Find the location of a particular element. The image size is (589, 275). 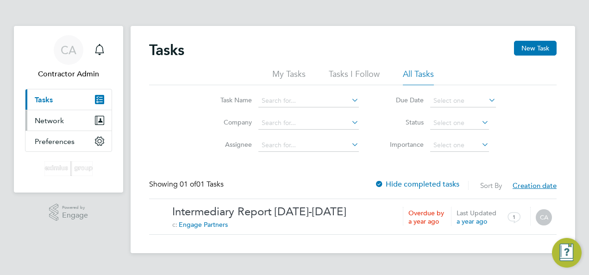

button: New Task is located at coordinates (536, 48).